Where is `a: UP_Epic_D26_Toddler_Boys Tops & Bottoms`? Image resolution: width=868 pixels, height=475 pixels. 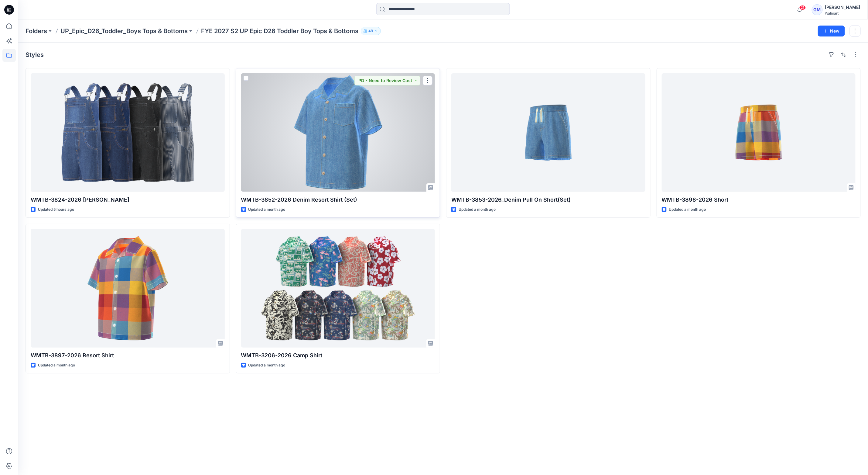 a: UP_Epic_D26_Toddler_Boys Tops & Bottoms is located at coordinates (124, 31).